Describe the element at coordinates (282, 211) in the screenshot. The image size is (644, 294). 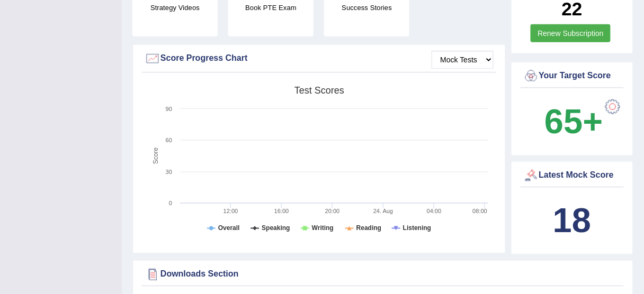
I see `text: 16:00` at that location.